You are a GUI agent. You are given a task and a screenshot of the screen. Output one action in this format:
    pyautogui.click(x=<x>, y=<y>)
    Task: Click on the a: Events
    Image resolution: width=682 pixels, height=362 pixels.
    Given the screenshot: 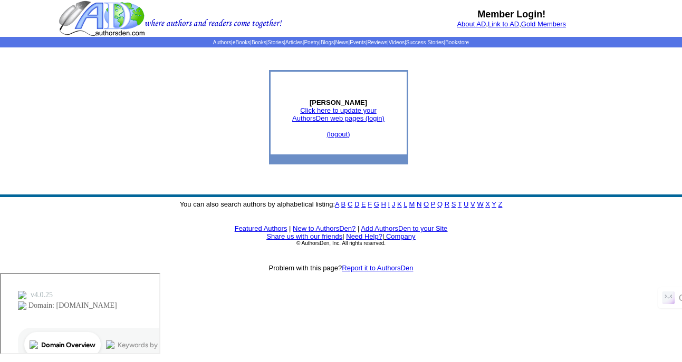 What is the action you would take?
    pyautogui.click(x=357, y=42)
    